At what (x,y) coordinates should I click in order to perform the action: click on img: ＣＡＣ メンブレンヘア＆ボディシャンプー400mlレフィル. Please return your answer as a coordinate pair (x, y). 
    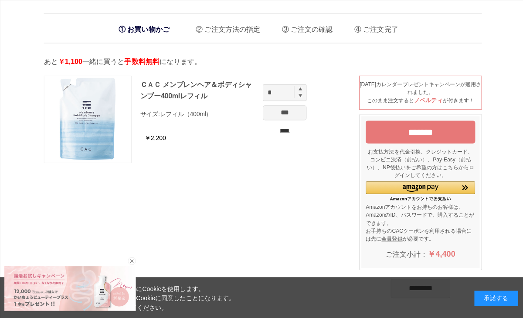
    Looking at the image, I should click on (87, 119).